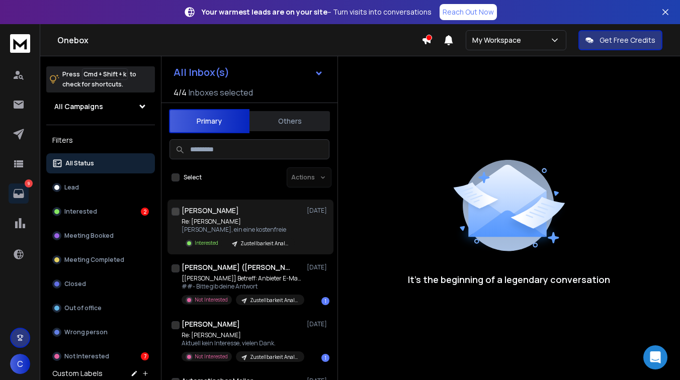 The image size is (680, 380). Describe the element at coordinates (209, 121) in the screenshot. I see `button: Primary` at that location.